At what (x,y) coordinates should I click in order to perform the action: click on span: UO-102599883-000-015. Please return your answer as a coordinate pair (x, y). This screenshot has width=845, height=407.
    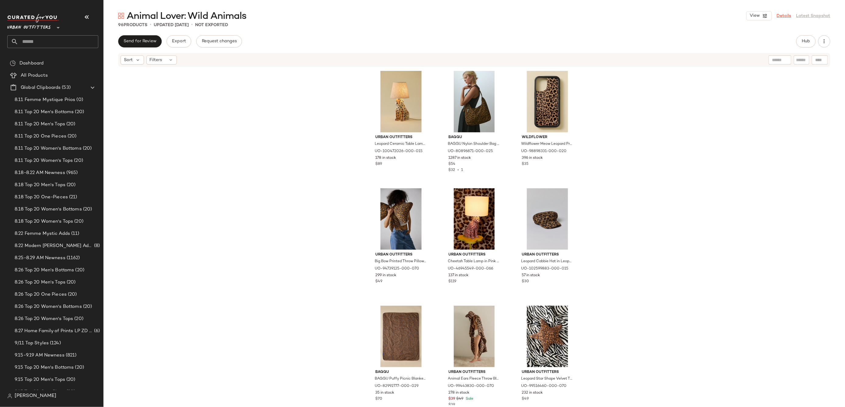
    Looking at the image, I should click on (545, 269).